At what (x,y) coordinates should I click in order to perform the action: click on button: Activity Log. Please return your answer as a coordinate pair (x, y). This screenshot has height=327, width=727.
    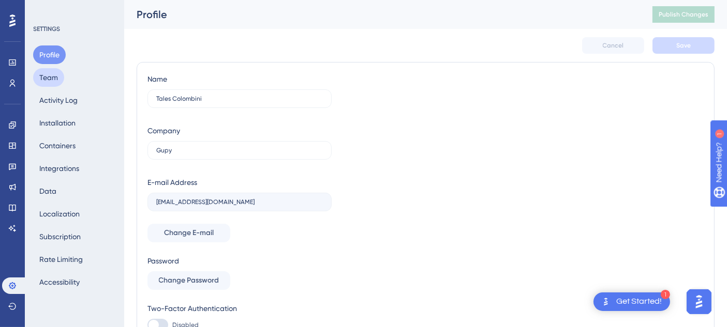
    Looking at the image, I should click on (58, 100).